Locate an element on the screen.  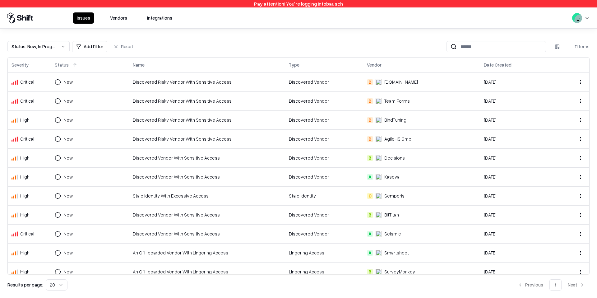
div: Stale Identity is located at coordinates (324, 195).